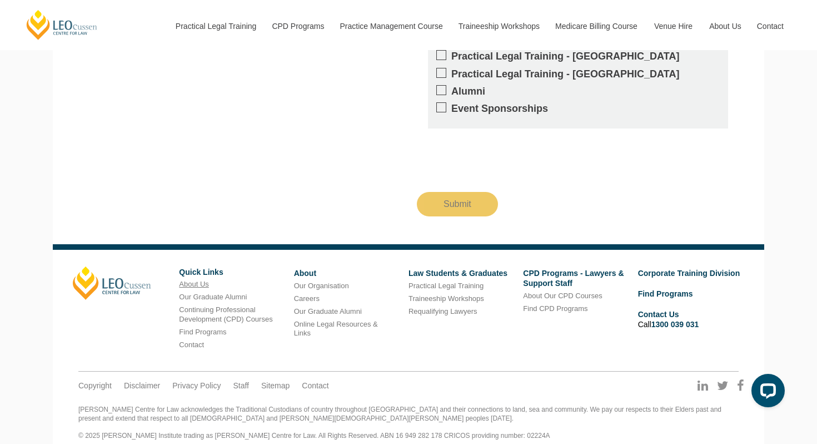 This screenshot has width=817, height=444. I want to click on label: Alumni, so click(578, 91).